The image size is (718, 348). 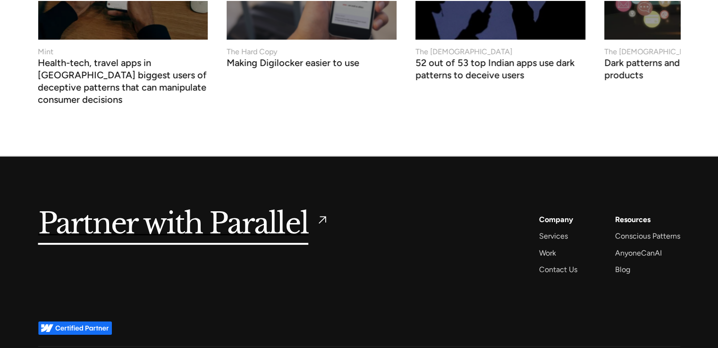 I want to click on a: Blog, so click(x=622, y=269).